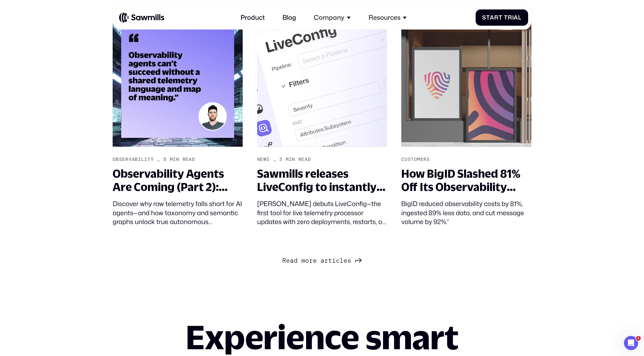 This screenshot has height=356, width=644. I want to click on div: News, so click(263, 159).